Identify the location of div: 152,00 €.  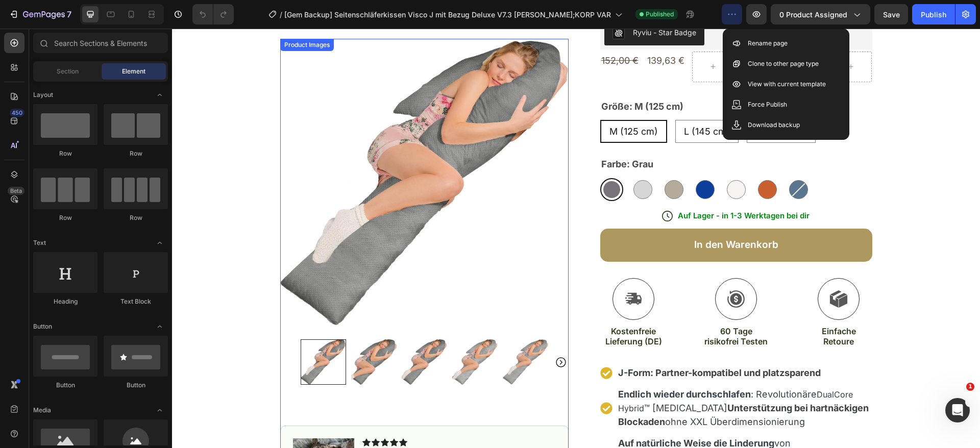
(450, 32).